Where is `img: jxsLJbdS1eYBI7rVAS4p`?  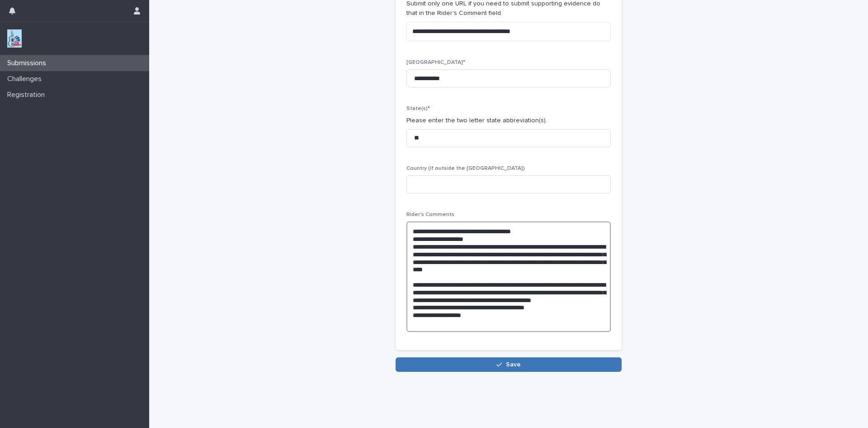 img: jxsLJbdS1eYBI7rVAS4p is located at coordinates (15, 39).